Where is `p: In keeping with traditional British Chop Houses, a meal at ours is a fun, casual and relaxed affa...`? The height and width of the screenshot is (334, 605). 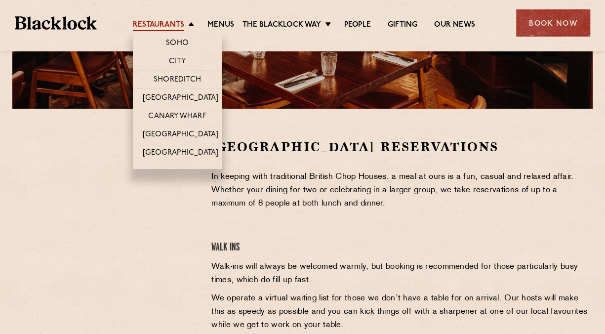 p: In keeping with traditional British Chop Houses, a meal at ours is a fun, casual and relaxed affa... is located at coordinates (400, 190).